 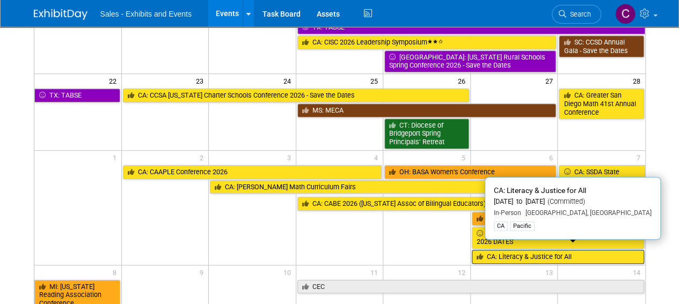 What do you see at coordinates (576, 14) in the screenshot?
I see `a: Search` at bounding box center [576, 14].